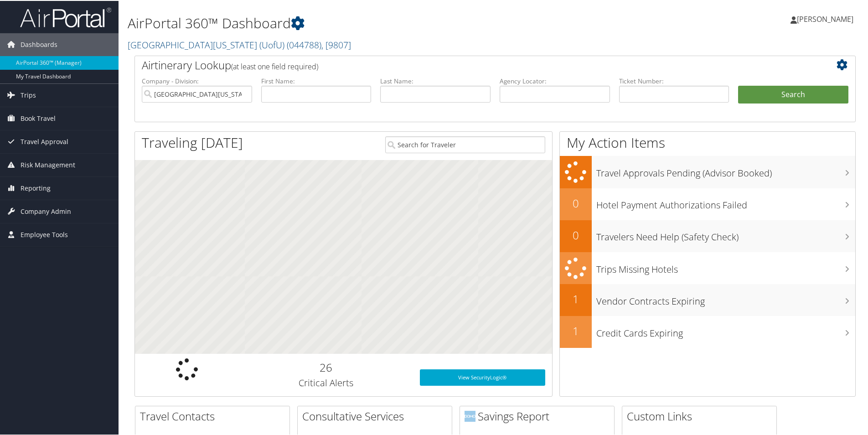 This screenshot has height=435, width=868. What do you see at coordinates (708, 236) in the screenshot?
I see `a: 0Travelers Need Help (Safety Check)` at bounding box center [708, 236].